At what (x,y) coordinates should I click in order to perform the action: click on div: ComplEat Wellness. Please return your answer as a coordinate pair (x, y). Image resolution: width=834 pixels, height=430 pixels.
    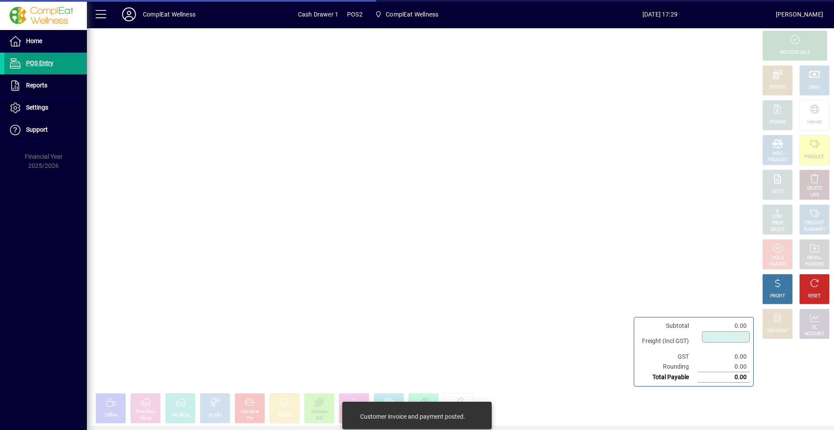
    Looking at the image, I should click on (169, 14).